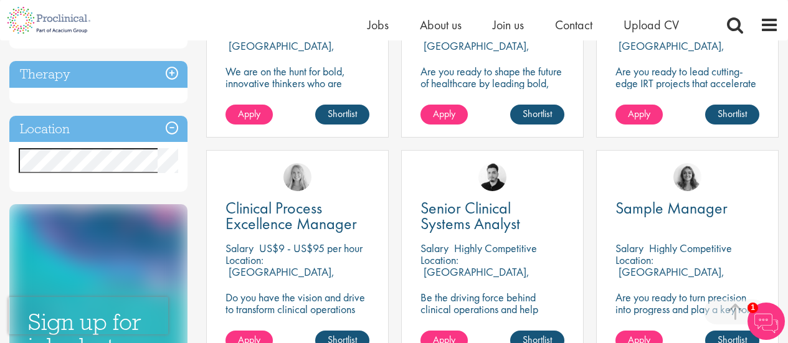 The height and width of the screenshot is (343, 788). What do you see at coordinates (98, 74) in the screenshot?
I see `h3: Therapy` at bounding box center [98, 74].